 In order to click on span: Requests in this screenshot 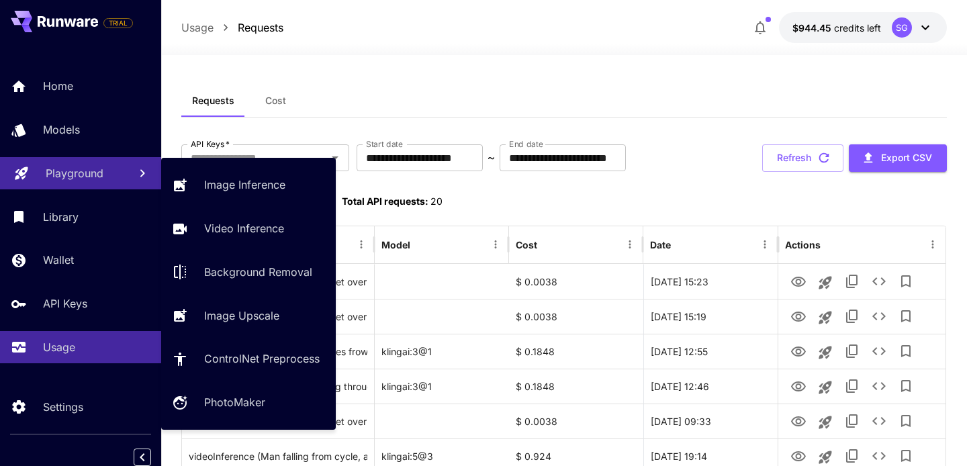, I will do `click(213, 101)`.